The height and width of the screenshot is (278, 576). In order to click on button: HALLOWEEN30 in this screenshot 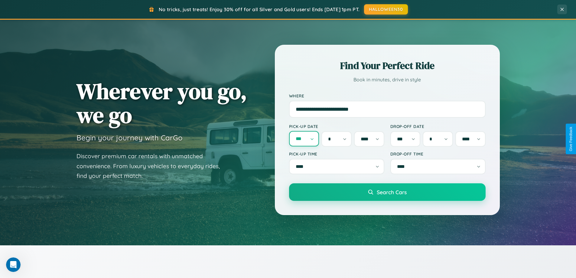, I will do `click(386, 9)`.